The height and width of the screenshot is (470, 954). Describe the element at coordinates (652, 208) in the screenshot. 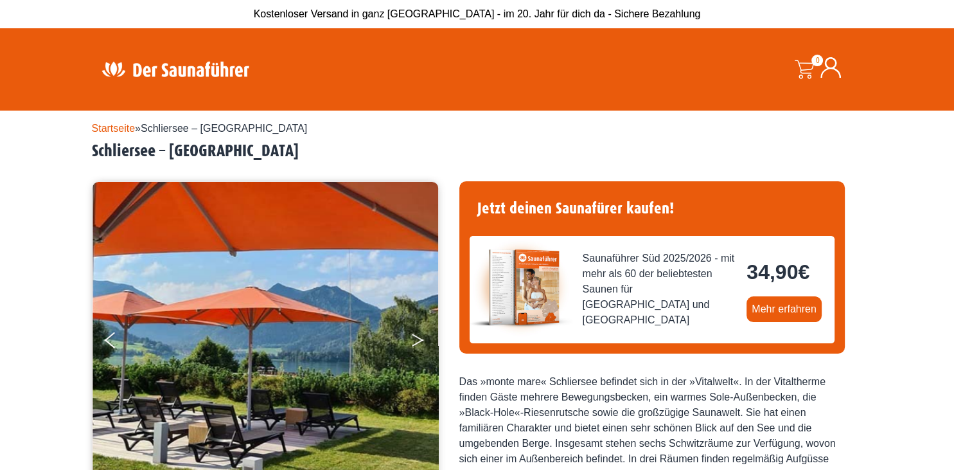

I see `h4: Jetzt deinen Saunafürer kaufen!` at that location.